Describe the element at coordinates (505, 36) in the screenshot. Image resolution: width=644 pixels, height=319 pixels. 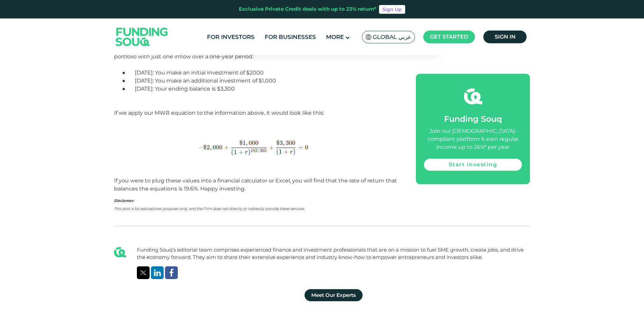
I see `span: Sign in` at that location.